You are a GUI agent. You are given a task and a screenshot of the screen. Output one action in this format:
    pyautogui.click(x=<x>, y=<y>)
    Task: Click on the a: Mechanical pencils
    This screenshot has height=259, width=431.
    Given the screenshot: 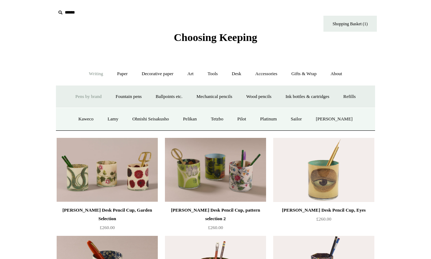 What is the action you would take?
    pyautogui.click(x=214, y=97)
    